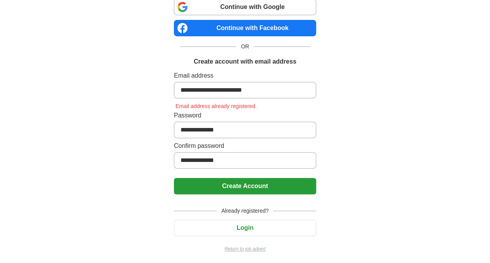 The image size is (490, 263). I want to click on h1: Create account with email address, so click(245, 62).